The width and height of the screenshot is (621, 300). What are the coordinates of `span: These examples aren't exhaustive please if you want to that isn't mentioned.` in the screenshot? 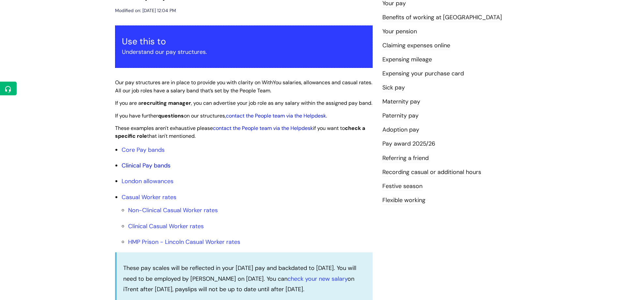 It's located at (240, 132).